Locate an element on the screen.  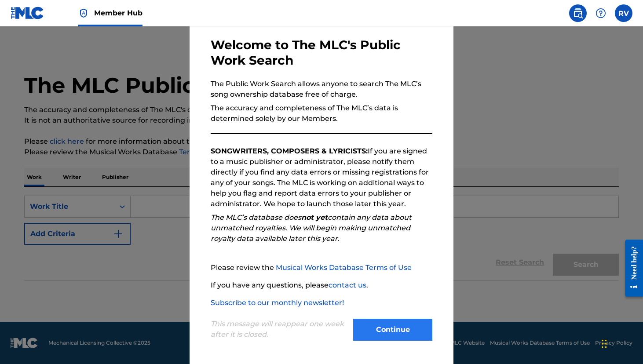
button: Continue is located at coordinates (393, 330).